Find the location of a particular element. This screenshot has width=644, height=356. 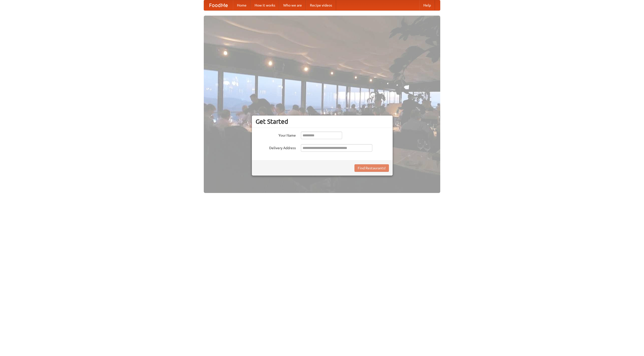

a: How it works is located at coordinates (265, 5).